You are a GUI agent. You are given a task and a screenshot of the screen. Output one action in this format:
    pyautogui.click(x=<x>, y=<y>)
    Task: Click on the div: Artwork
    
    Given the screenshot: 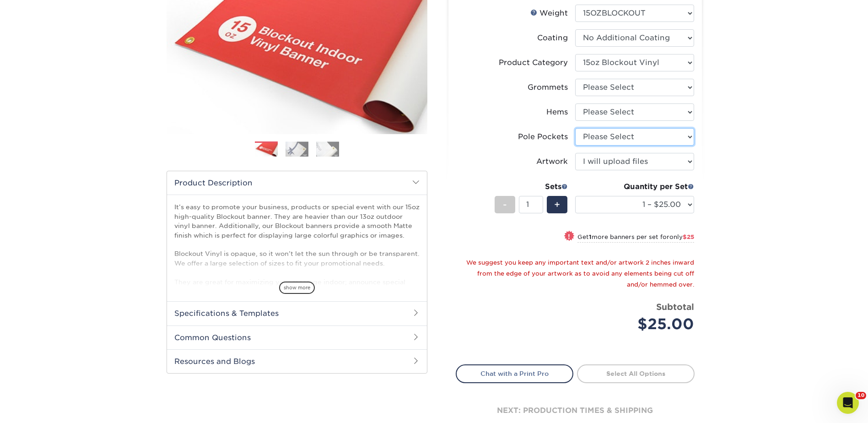 What is the action you would take?
    pyautogui.click(x=552, y=161)
    